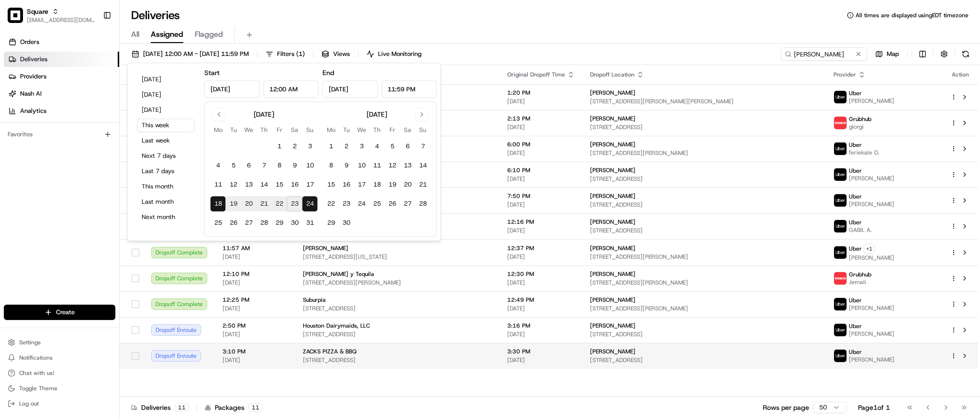 The width and height of the screenshot is (980, 418). I want to click on button: Notifications, so click(59, 358).